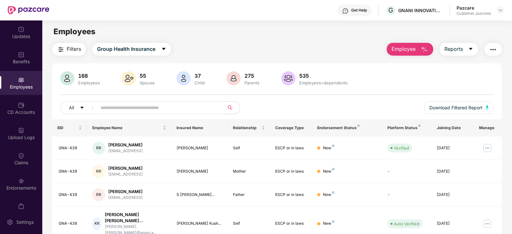  What do you see at coordinates (74, 31) in the screenshot?
I see `span: Employees` at bounding box center [74, 31].